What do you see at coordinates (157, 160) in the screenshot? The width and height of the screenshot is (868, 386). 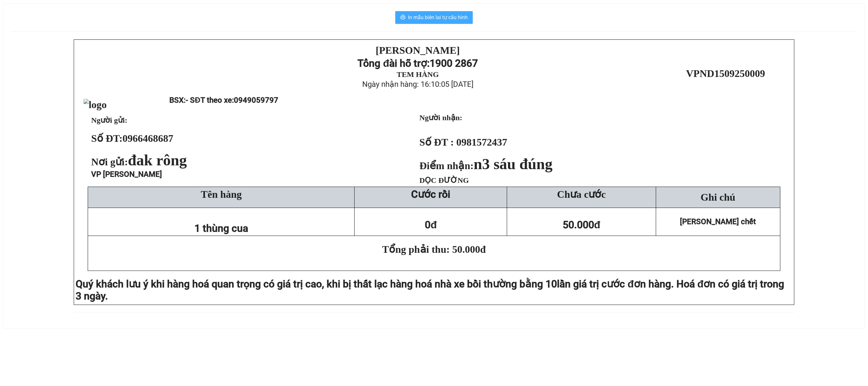 I see `span: đak rông` at bounding box center [157, 160].